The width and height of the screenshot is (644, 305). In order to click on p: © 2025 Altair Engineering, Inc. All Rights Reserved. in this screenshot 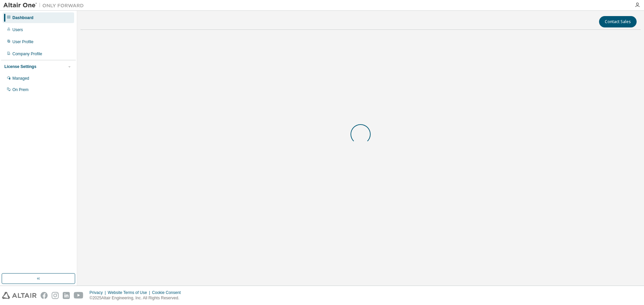, I will do `click(137, 298)`.